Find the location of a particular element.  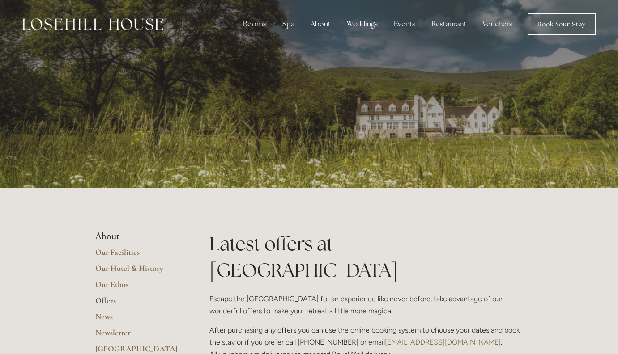

div: Events is located at coordinates (404, 24).